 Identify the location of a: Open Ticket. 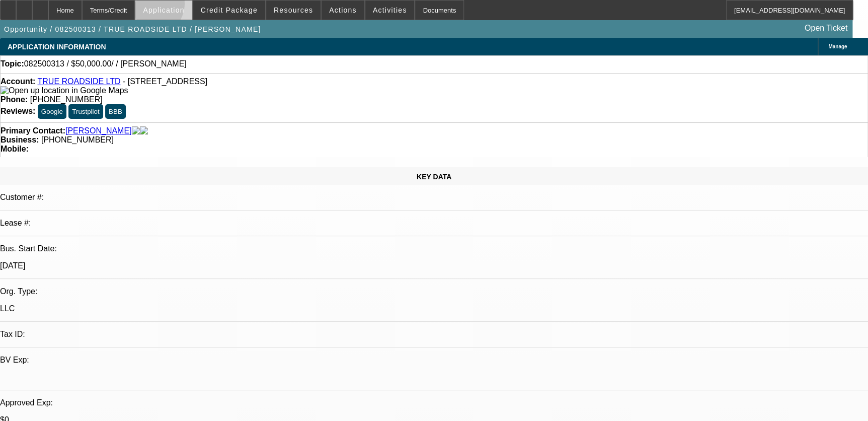
(825, 28).